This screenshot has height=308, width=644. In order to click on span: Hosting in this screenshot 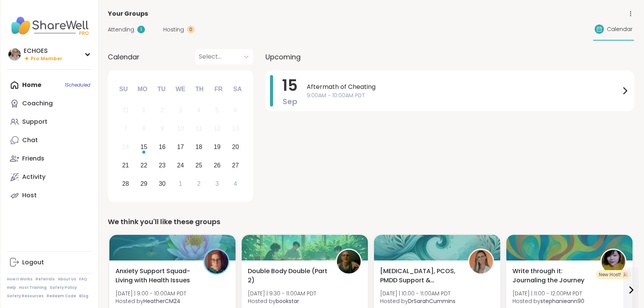, I will do `click(174, 29)`.